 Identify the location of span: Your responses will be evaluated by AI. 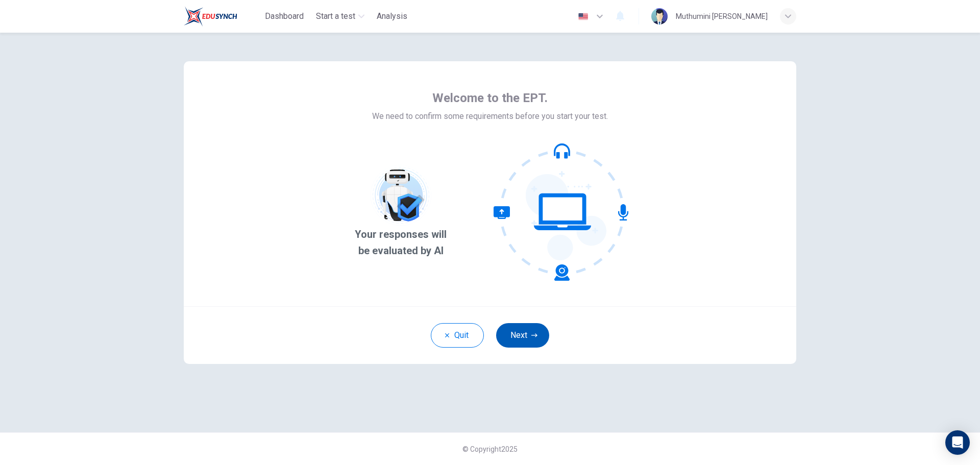
(400, 242).